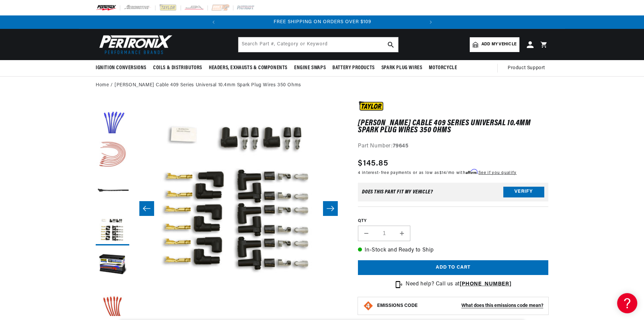 This screenshot has width=644, height=320. I want to click on div: Announcement, so click(323, 22).